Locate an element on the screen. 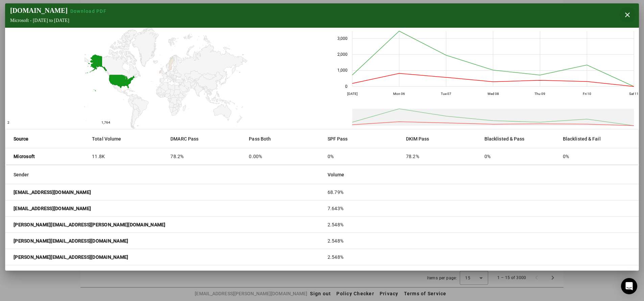 The image size is (644, 301). text: Mon 06 is located at coordinates (399, 94).